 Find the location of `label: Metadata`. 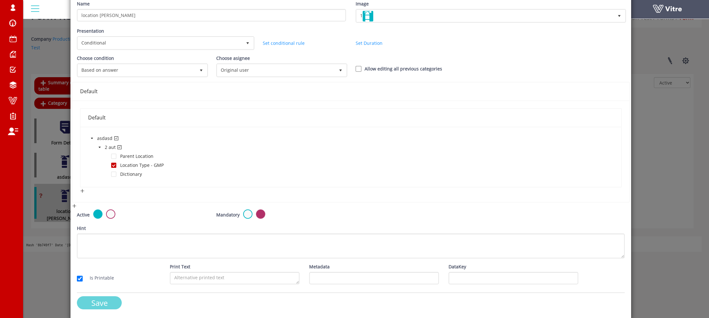

label: Metadata is located at coordinates (319, 267).